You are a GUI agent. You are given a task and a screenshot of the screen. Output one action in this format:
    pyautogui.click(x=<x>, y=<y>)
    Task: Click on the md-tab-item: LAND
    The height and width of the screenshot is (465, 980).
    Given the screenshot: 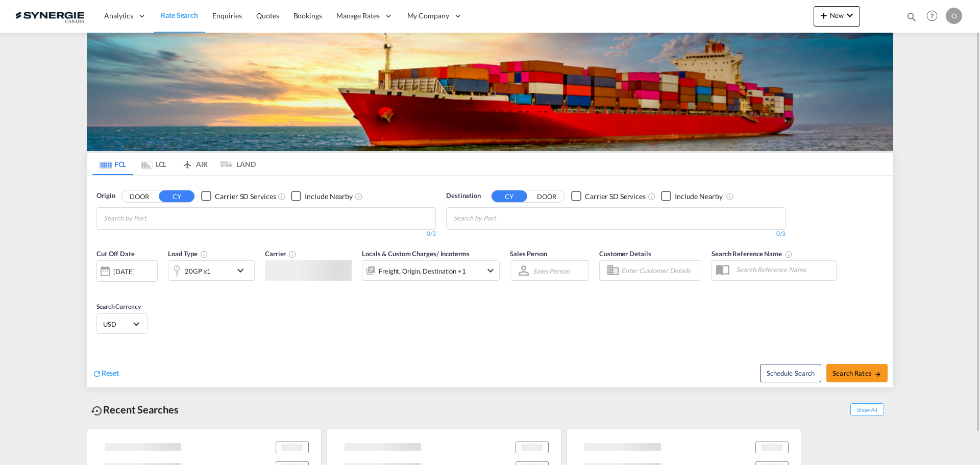 What is the action you would take?
    pyautogui.click(x=236, y=164)
    